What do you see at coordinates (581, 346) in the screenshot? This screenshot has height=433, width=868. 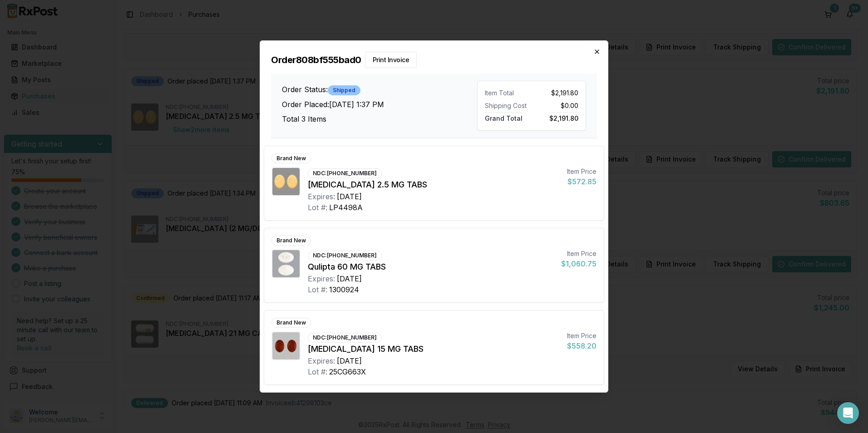 I see `div: $558.20` at bounding box center [581, 346].